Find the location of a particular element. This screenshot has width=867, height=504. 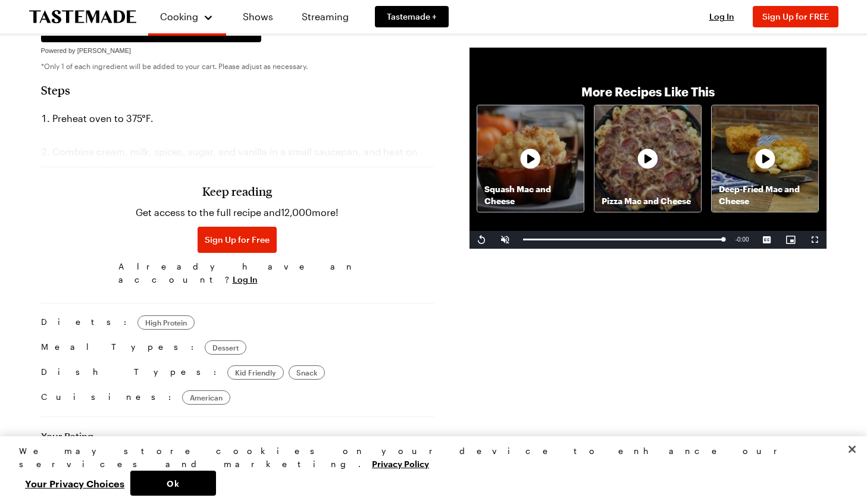

a: Squash Mac and CheeseRecipe image thumbnail is located at coordinates (530, 158).